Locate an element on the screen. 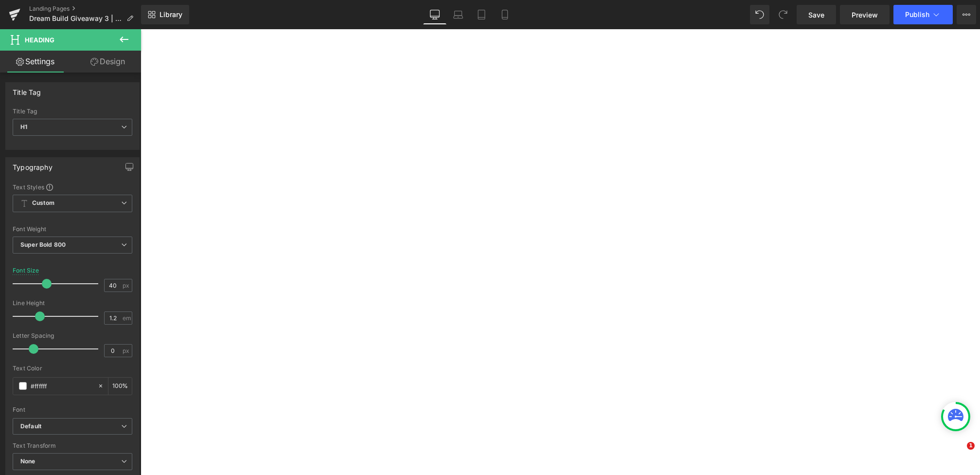 The width and height of the screenshot is (980, 475). a: Preview is located at coordinates (865, 15).